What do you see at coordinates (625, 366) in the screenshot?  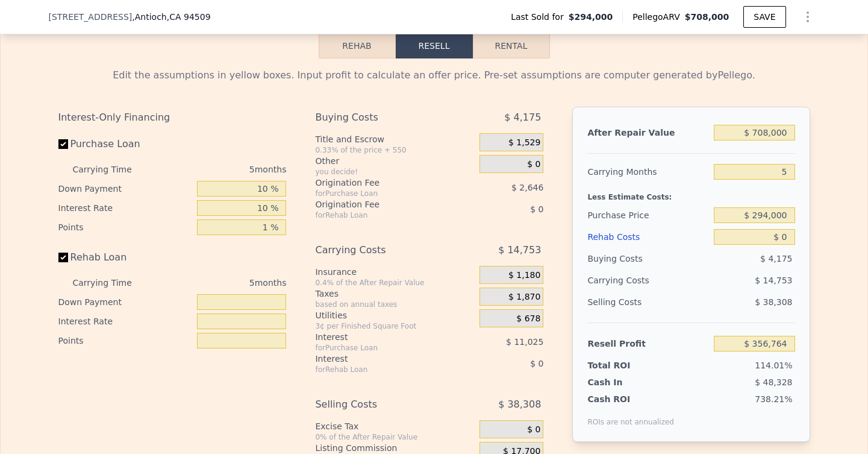 I see `div: Total ROI` at bounding box center [625, 366].